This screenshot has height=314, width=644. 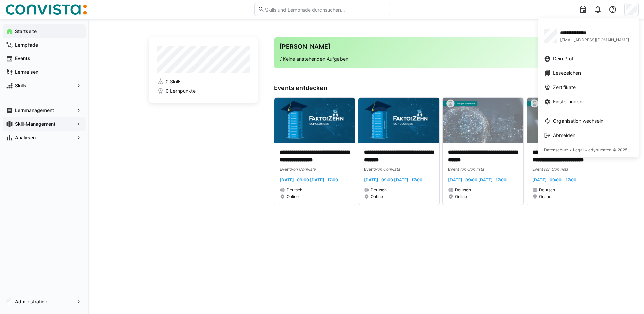 I want to click on span: Zertifikate, so click(x=564, y=88).